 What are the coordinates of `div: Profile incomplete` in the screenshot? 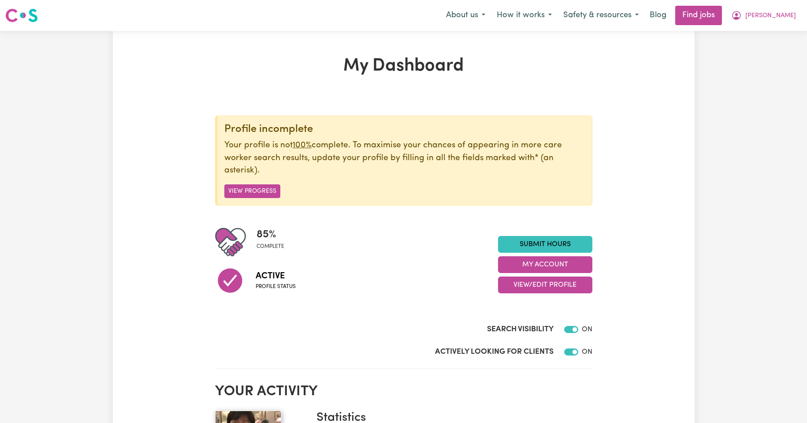 It's located at (405, 129).